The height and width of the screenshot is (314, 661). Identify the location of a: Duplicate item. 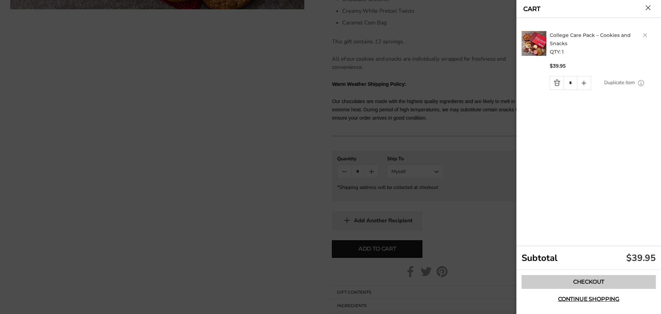
(620, 83).